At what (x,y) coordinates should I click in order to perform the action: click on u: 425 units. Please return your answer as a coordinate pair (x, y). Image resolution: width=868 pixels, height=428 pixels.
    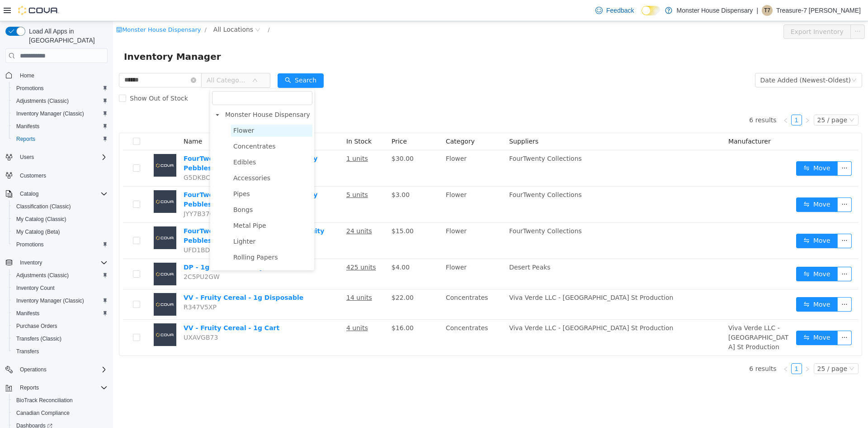
    Looking at the image, I should click on (248, 246).